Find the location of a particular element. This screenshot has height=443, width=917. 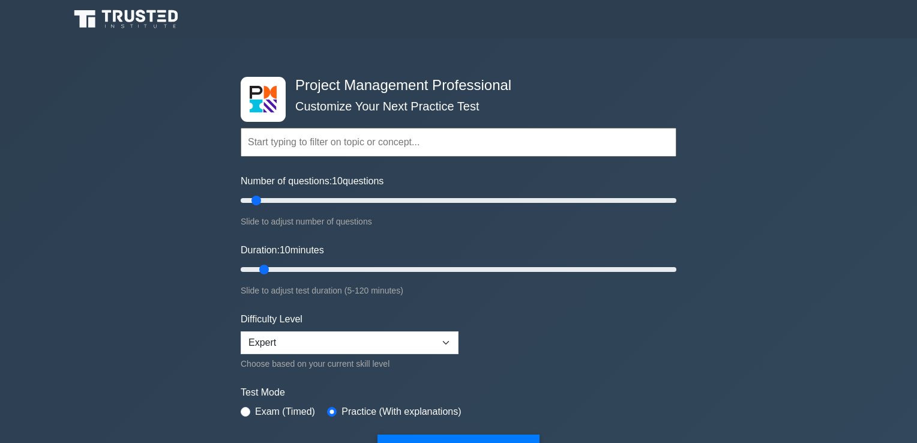

label: Difficulty Level is located at coordinates (271, 319).